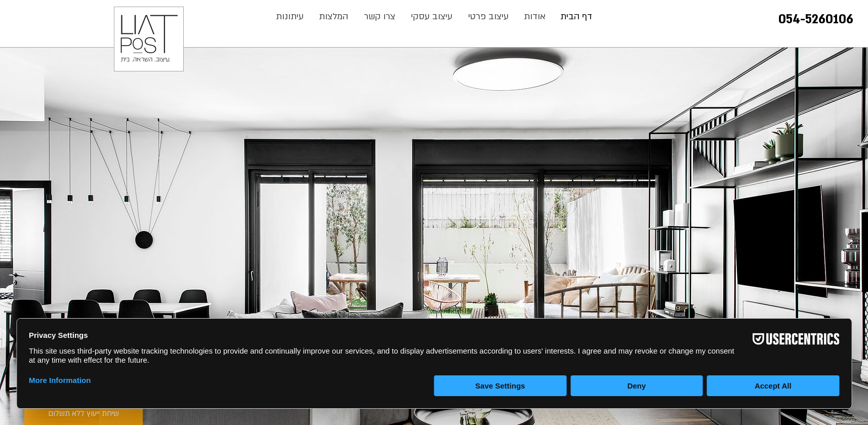 The height and width of the screenshot is (425, 868). What do you see at coordinates (290, 17) in the screenshot?
I see `p: עיתונות` at bounding box center [290, 17].